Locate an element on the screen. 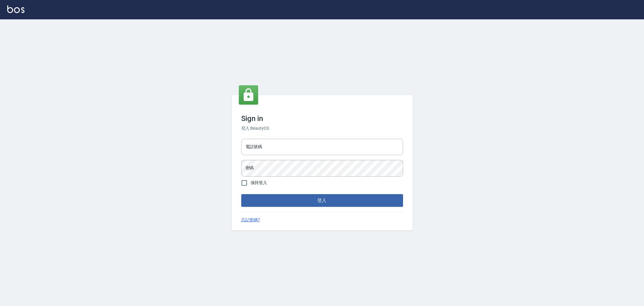 Image resolution: width=644 pixels, height=306 pixels. span: 保持登入 is located at coordinates (259, 183).